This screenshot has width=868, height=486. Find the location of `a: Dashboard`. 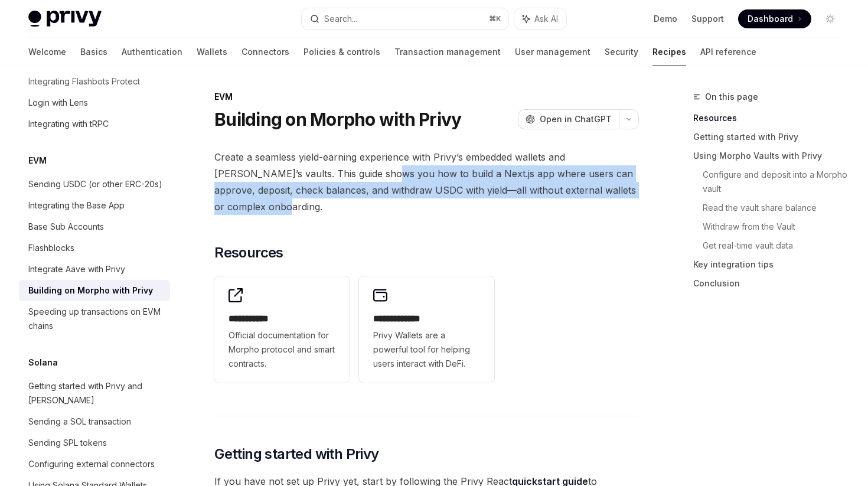

a: Dashboard is located at coordinates (775, 19).